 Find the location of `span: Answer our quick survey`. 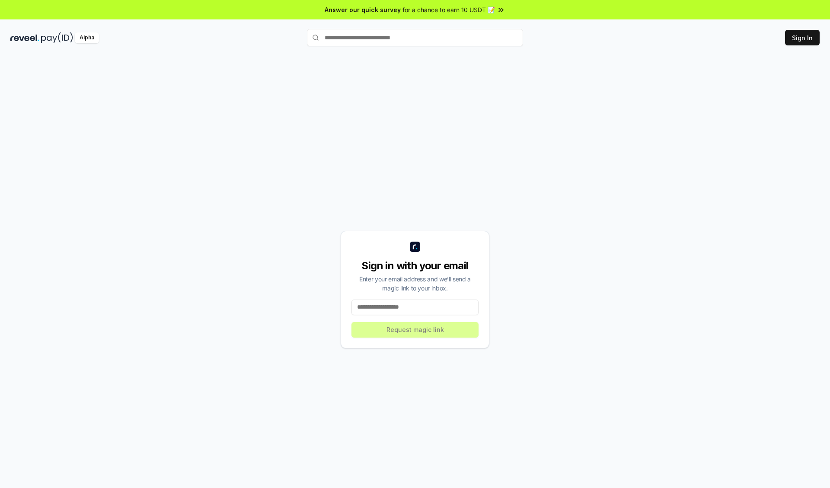

span: Answer our quick survey is located at coordinates (363, 10).